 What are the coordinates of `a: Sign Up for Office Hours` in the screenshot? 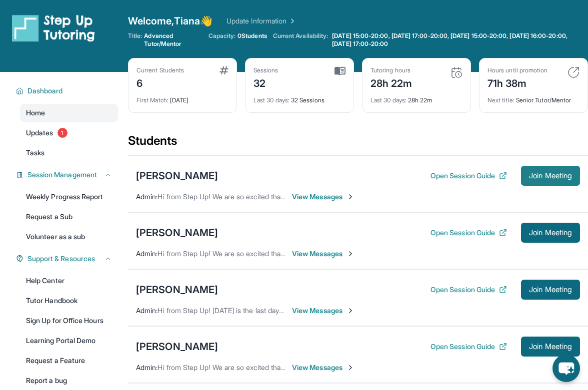 It's located at (69, 321).